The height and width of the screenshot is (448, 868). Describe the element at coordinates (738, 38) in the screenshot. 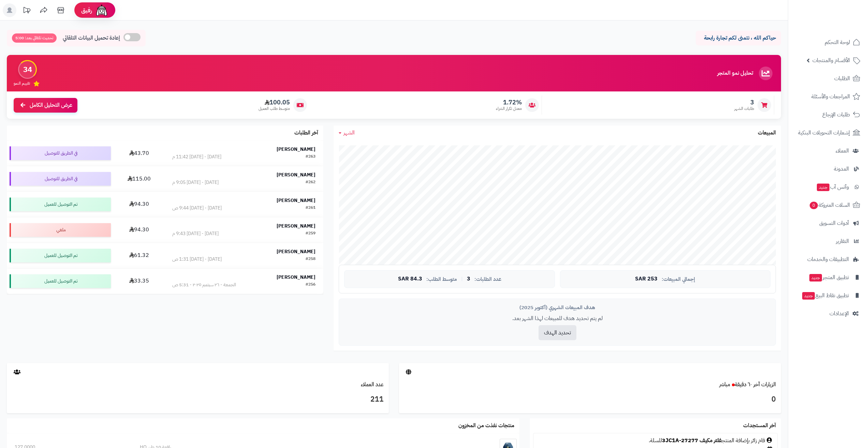

I see `p: حياكم الله ، نتمنى لكم تجارة رابحة` at that location.